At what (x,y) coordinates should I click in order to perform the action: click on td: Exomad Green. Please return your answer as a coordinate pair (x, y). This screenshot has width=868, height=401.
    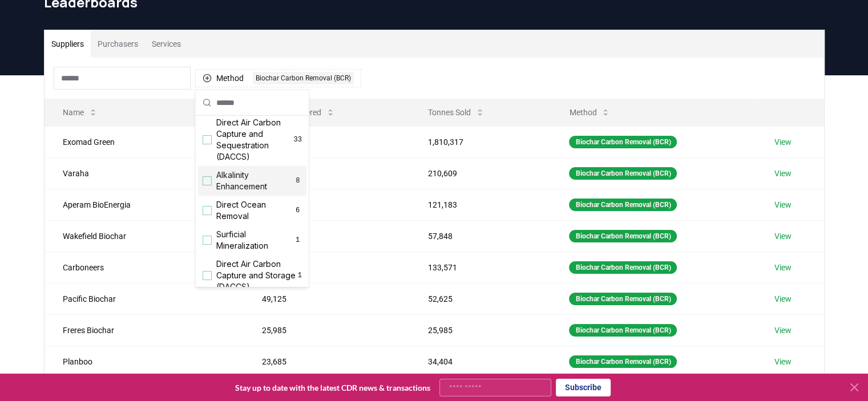
    Looking at the image, I should click on (144, 141).